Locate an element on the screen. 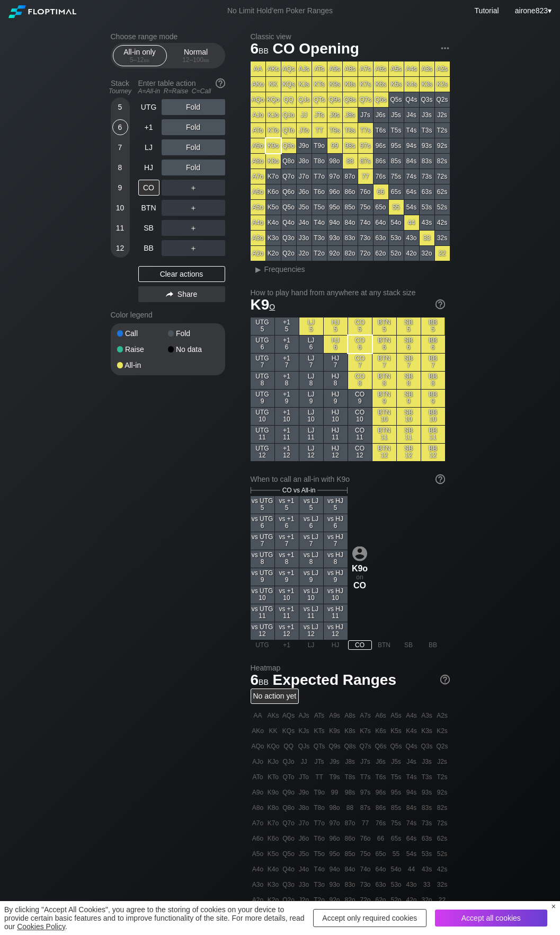  div: 82s is located at coordinates (442, 161).